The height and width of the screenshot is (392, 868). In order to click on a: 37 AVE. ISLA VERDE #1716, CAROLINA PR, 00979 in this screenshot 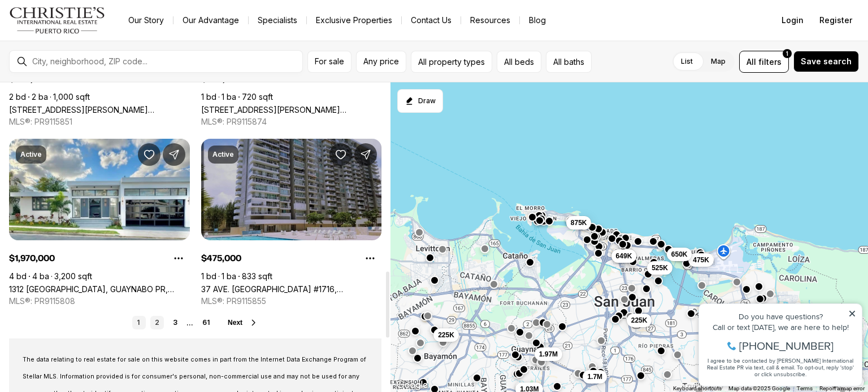, I will do `click(292, 289)`.